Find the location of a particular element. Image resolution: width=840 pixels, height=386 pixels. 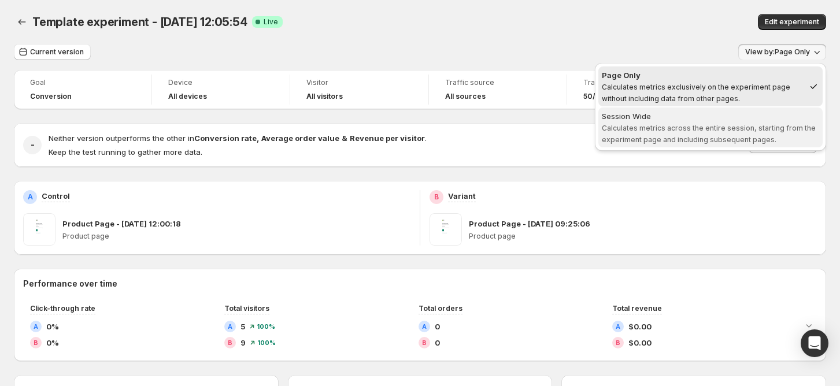

div: Session Wide is located at coordinates (711, 116).